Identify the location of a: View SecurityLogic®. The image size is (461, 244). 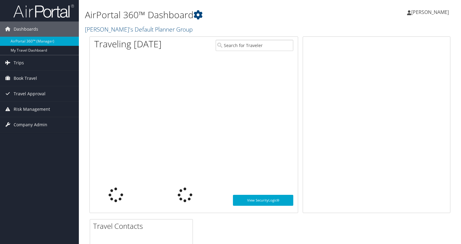
(263, 200).